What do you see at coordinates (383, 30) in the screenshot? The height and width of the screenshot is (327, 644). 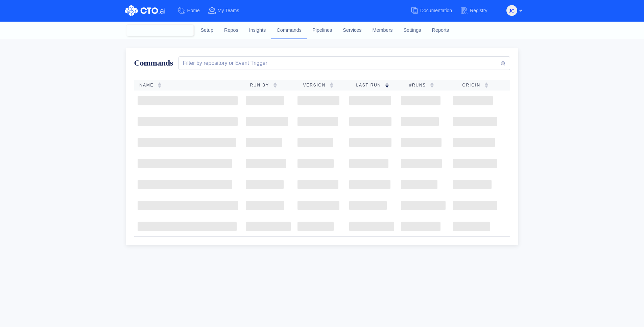 I see `a: Members` at bounding box center [383, 30].